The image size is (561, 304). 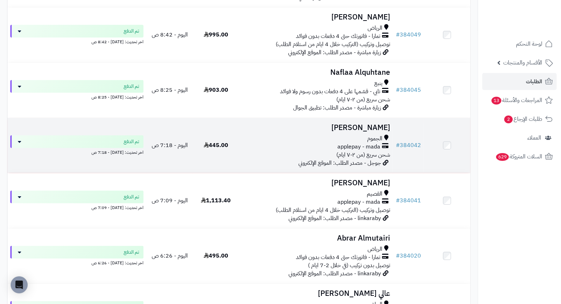 What do you see at coordinates (216, 201) in the screenshot?
I see `span: 1,113.40` at bounding box center [216, 201].